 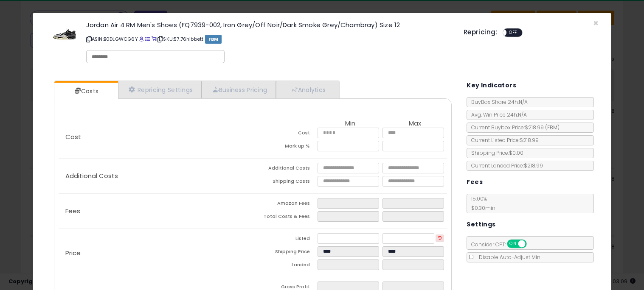 What do you see at coordinates (285, 204) in the screenshot?
I see `td: Amazon Fees` at bounding box center [285, 204].